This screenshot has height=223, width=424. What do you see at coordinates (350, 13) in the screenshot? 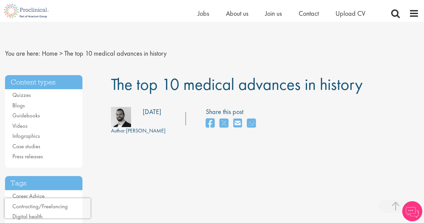
I see `span: Upload CV` at bounding box center [350, 13].